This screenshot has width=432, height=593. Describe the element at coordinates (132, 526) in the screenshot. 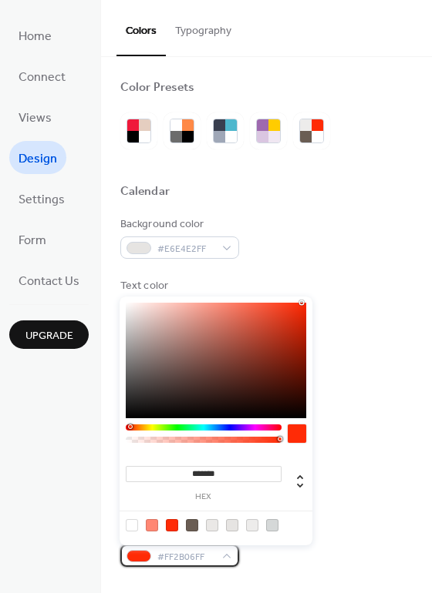

I see `div: rgb(255, 255, 255)` at that location.